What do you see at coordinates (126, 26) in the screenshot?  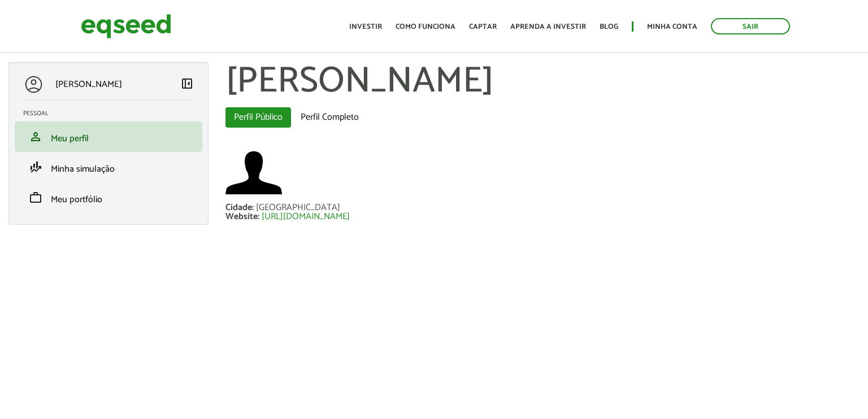 I see `img: EqSeed` at bounding box center [126, 26].